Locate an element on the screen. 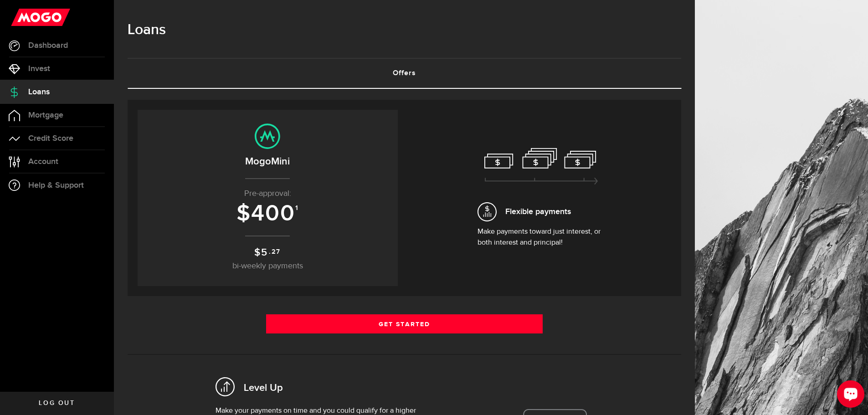 This screenshot has width=868, height=415. span: Help & Support is located at coordinates (56, 185).